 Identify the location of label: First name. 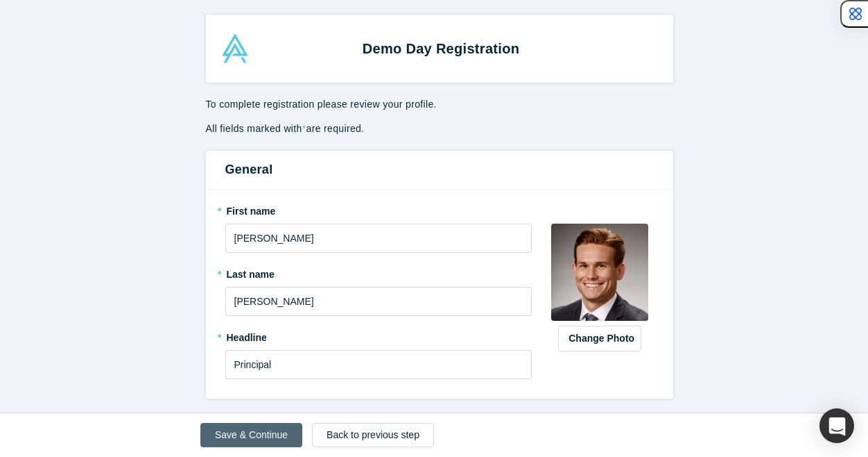
(378, 209).